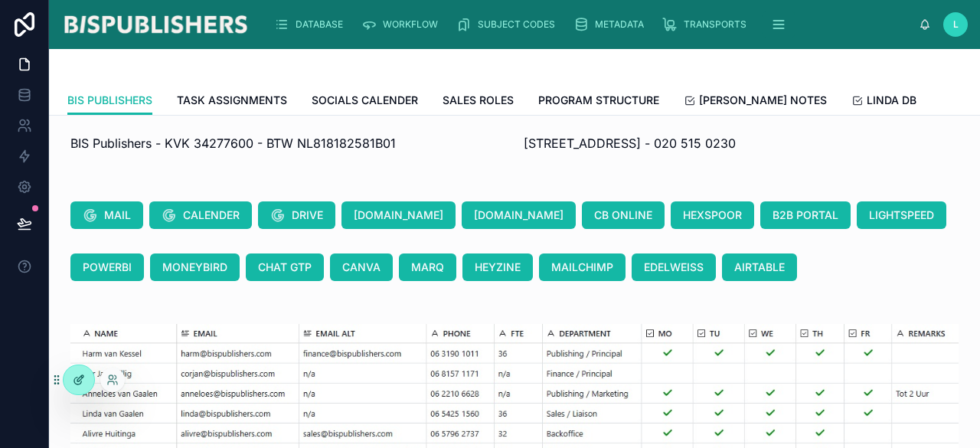 Image resolution: width=980 pixels, height=448 pixels. Describe the element at coordinates (211, 215) in the screenshot. I see `span: CALENDER` at that location.